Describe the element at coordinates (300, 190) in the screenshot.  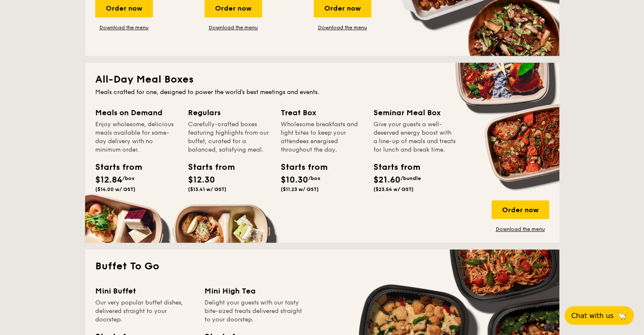
I see `span: ($11.23 w/ GST)` at that location.